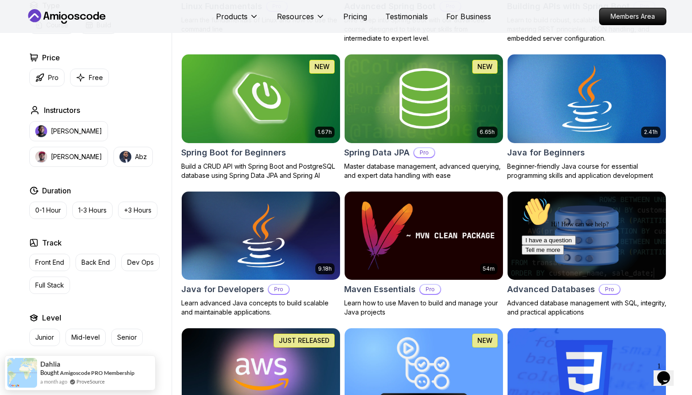 This screenshot has height=395, width=692. Describe the element at coordinates (295, 16) in the screenshot. I see `p: Resources` at that location.